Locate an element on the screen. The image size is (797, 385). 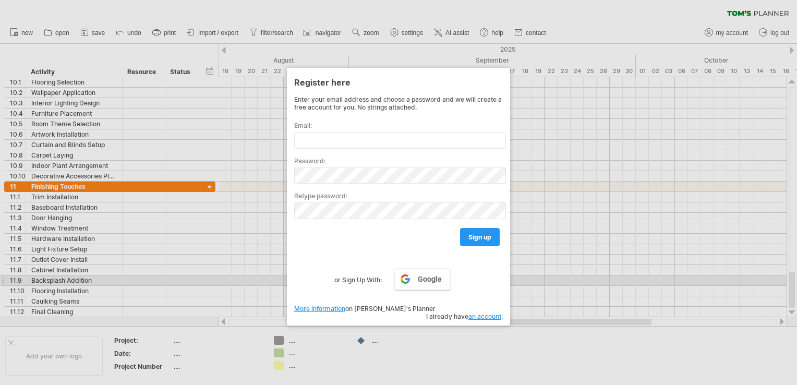
div: Register here is located at coordinates (399, 82).